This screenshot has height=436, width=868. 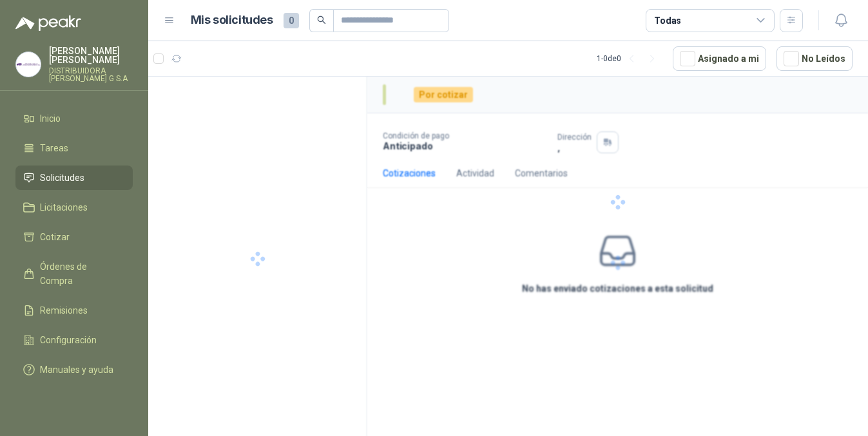 I want to click on img: Company Logo, so click(x=29, y=64).